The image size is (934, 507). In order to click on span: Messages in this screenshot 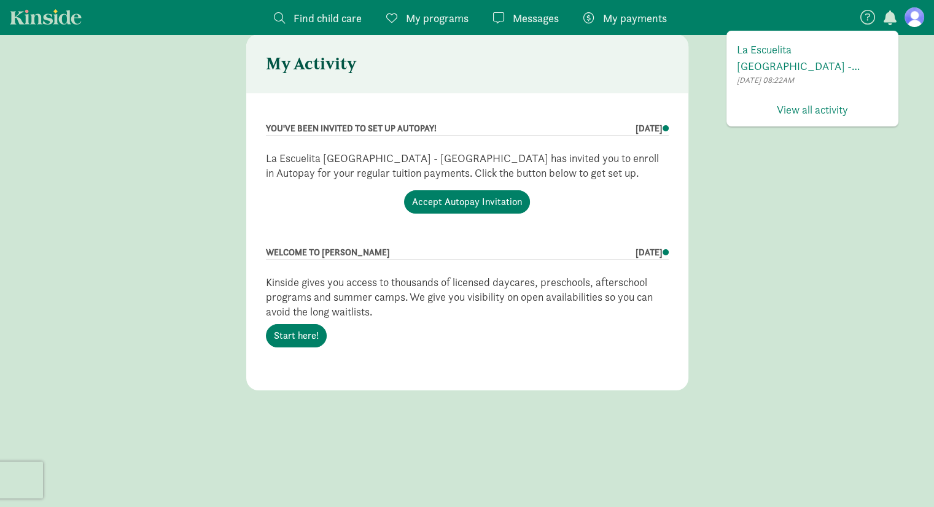, I will do `click(536, 18)`.